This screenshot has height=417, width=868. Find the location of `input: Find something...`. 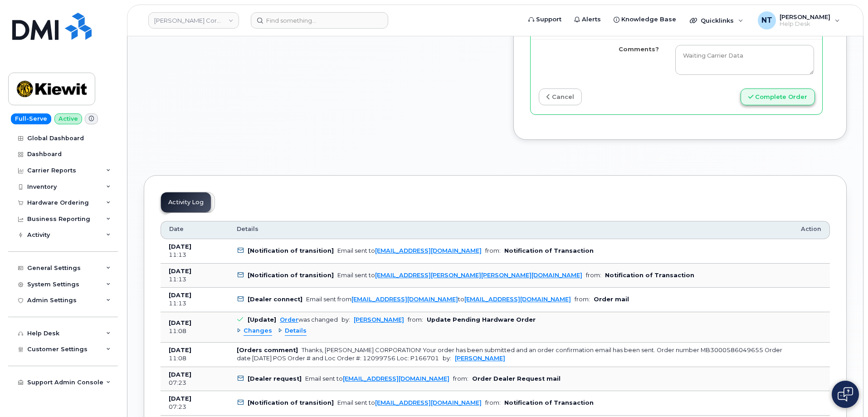

input: Find something... is located at coordinates (320, 21).